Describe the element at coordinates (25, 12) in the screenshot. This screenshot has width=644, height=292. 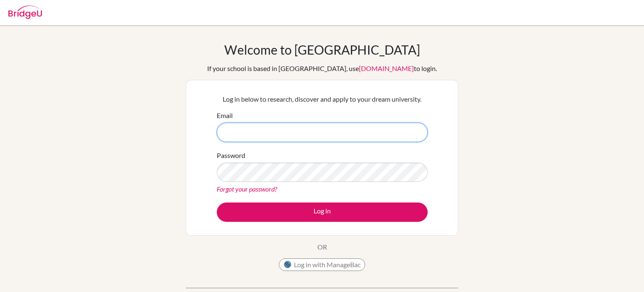
I see `img: Bridge-U` at that location.